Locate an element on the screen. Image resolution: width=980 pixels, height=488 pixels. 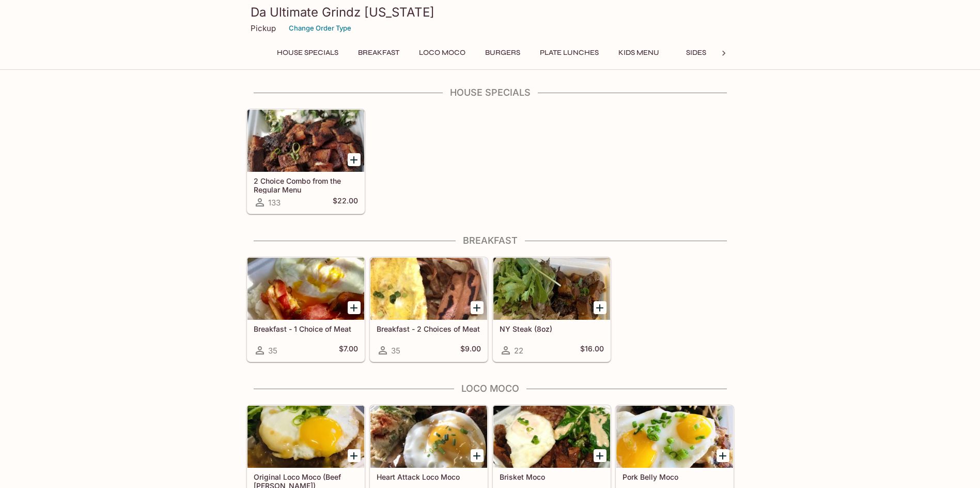
div: Pork Belly Moco is located at coordinates (674, 436).